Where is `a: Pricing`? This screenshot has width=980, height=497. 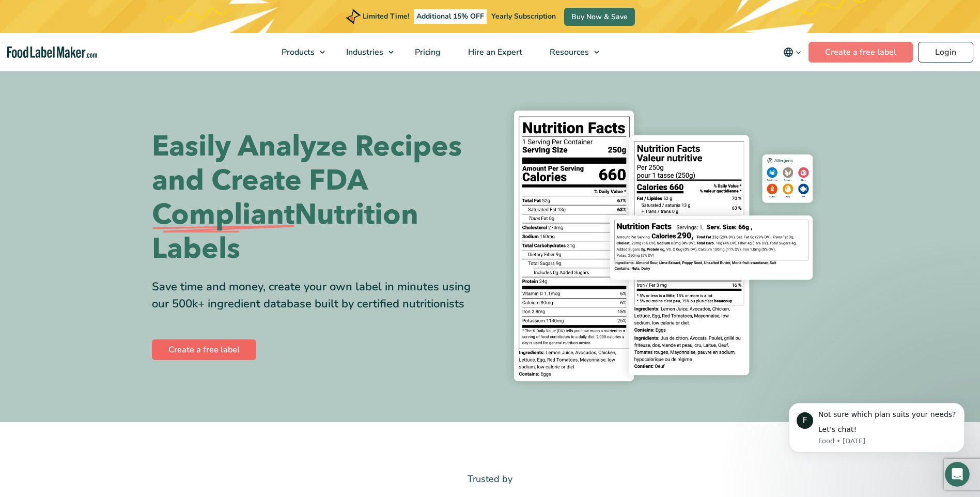 a: Pricing is located at coordinates (426, 52).